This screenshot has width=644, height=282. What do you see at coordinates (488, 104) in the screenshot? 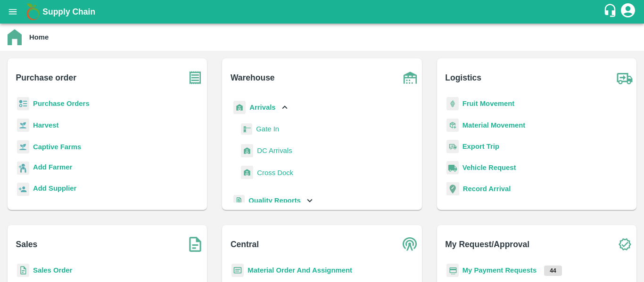
I see `a: Fruit Movement` at bounding box center [488, 104].